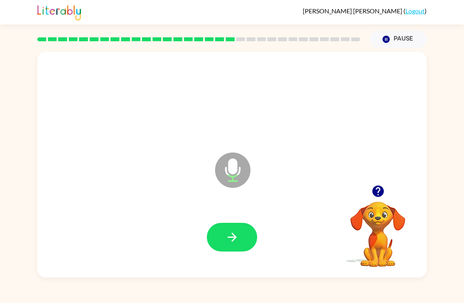  I want to click on button: Pause, so click(398, 39).